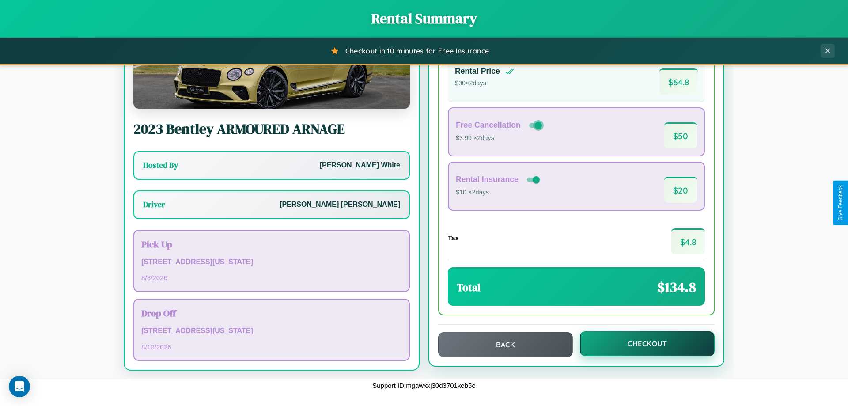 This screenshot has width=848, height=406. I want to click on span: $ 4.8, so click(688, 241).